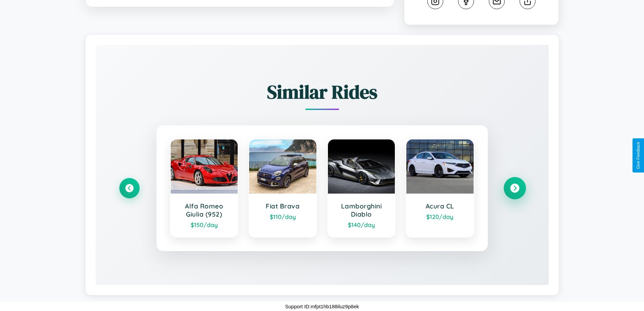  What do you see at coordinates (322, 306) in the screenshot?
I see `p: Support ID: mfpt1hb188iluz9p8ek` at bounding box center [322, 306].